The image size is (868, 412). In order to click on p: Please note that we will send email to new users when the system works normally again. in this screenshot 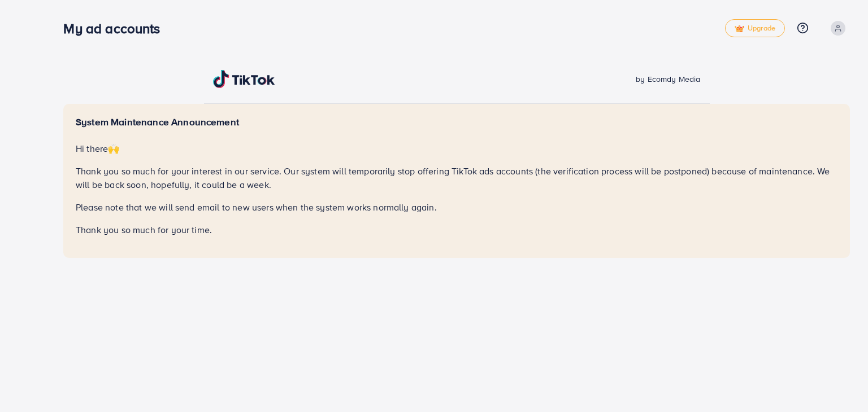, I will do `click(457, 207)`.